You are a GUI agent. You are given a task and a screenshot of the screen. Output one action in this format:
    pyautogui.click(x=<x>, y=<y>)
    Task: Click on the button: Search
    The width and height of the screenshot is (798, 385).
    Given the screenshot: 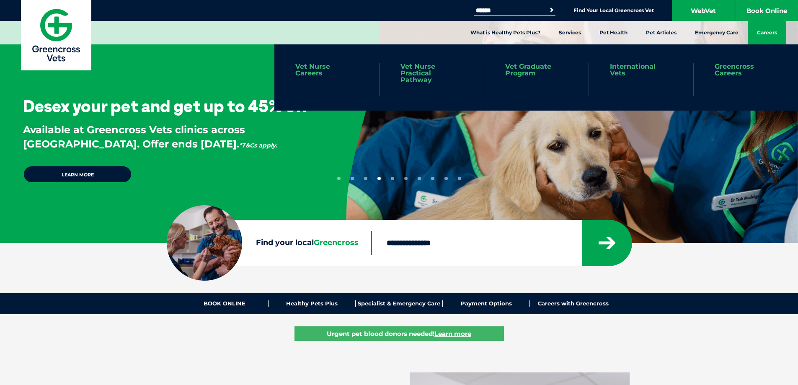 What is the action you would take?
    pyautogui.click(x=551, y=10)
    